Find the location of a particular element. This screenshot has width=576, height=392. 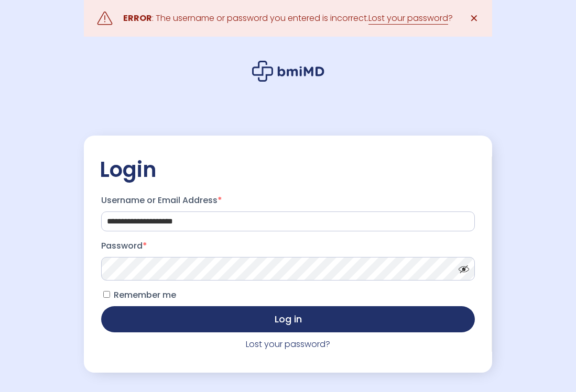

h2: Login is located at coordinates (288, 170).